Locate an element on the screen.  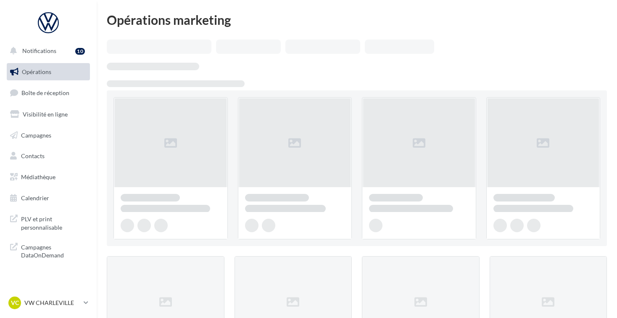
div: Opérations marketing is located at coordinates (357, 20).